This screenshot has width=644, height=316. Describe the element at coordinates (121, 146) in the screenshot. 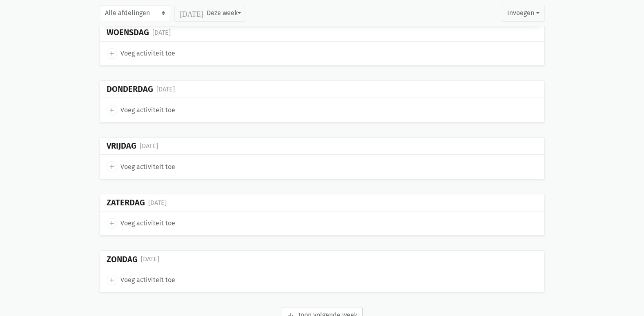

I see `div: Vrijdag` at that location.